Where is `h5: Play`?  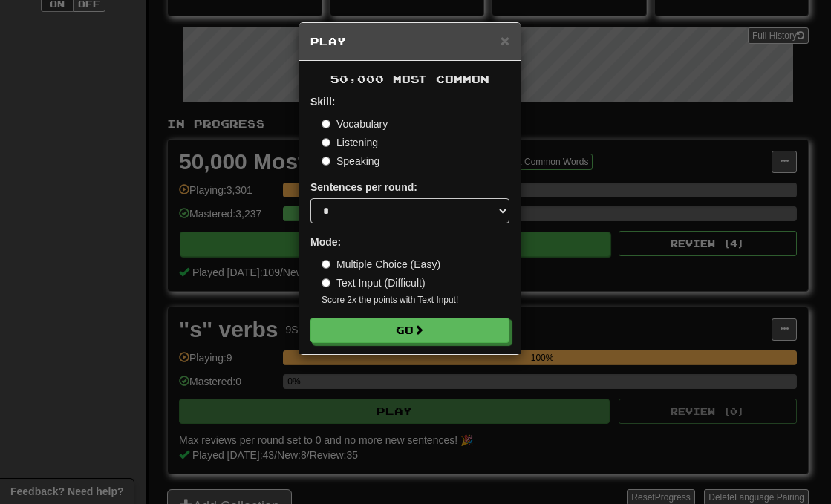
h5: Play is located at coordinates (410, 42).